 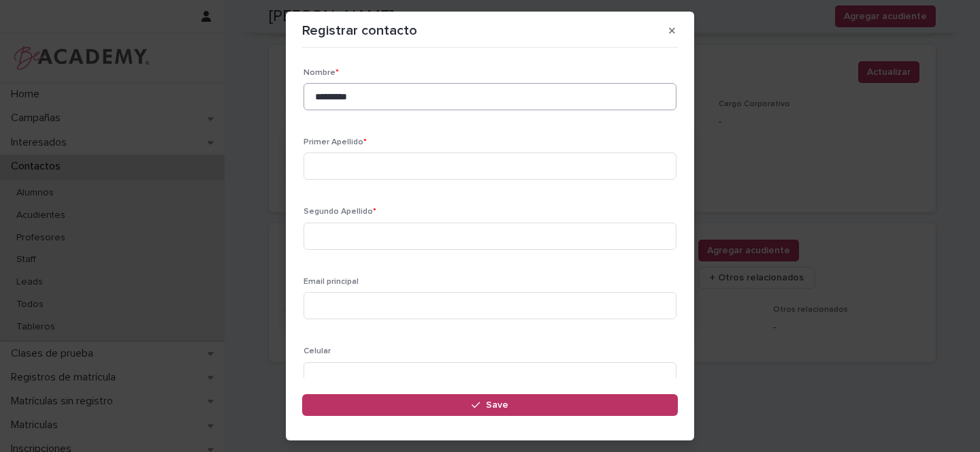 What do you see at coordinates (335, 143) in the screenshot?
I see `span: Primer Apellido` at bounding box center [335, 143].